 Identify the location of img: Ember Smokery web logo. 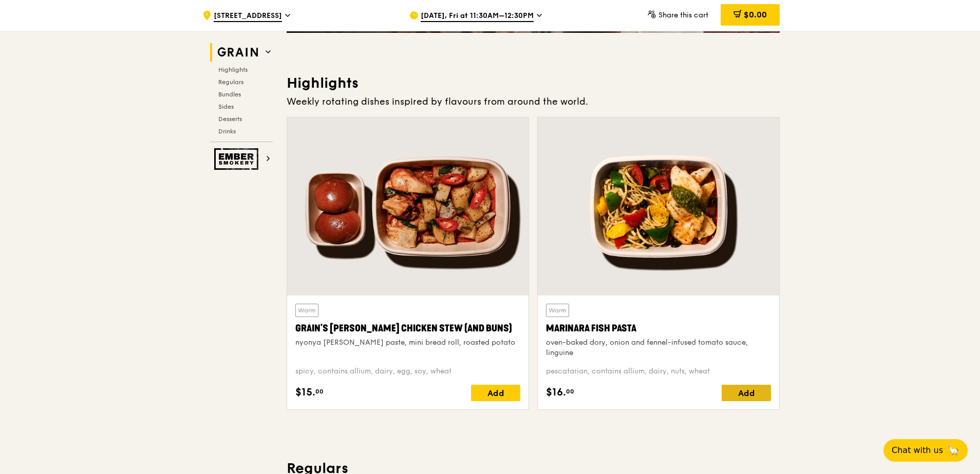
(238, 159).